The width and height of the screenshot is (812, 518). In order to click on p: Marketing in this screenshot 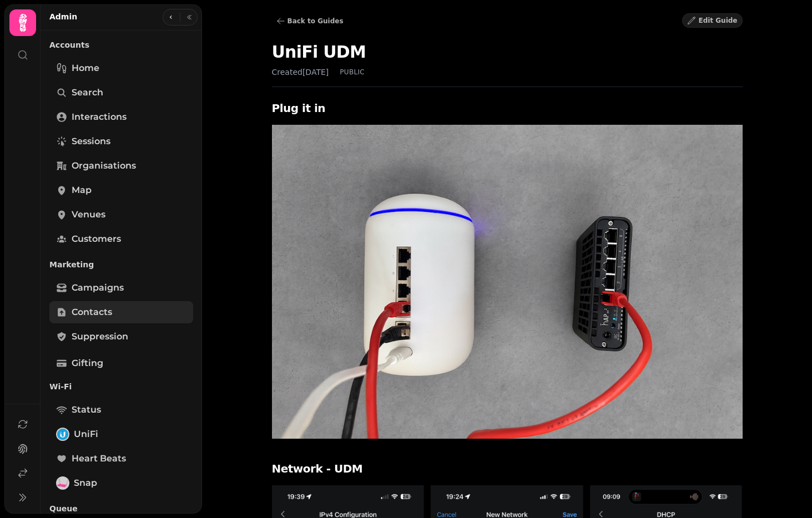, I will do `click(121, 264)`.